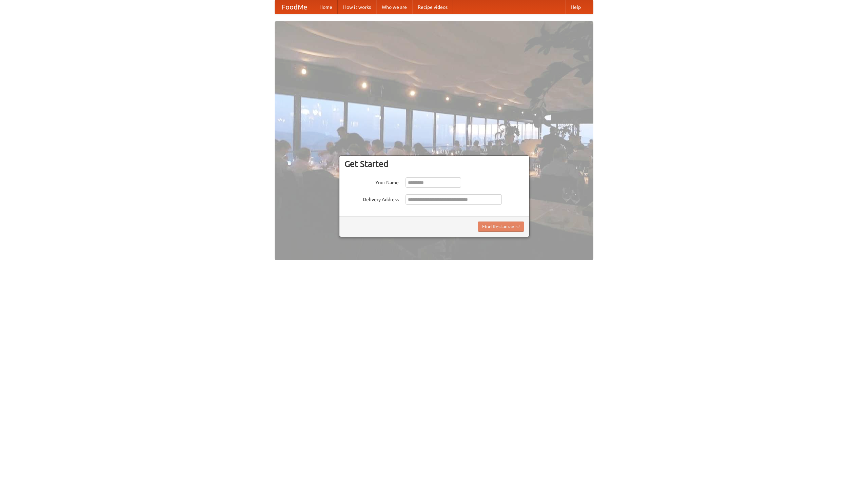 The height and width of the screenshot is (480, 868). Describe the element at coordinates (372, 181) in the screenshot. I see `label: Your Name` at that location.